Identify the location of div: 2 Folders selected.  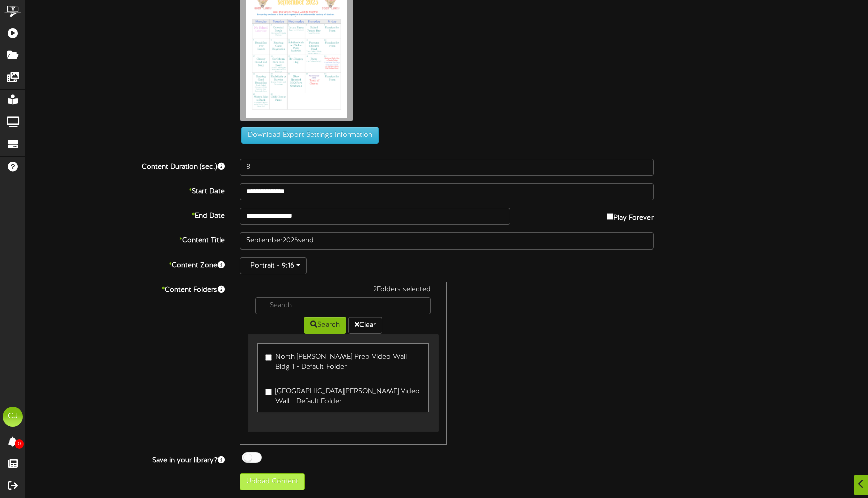
(343, 291).